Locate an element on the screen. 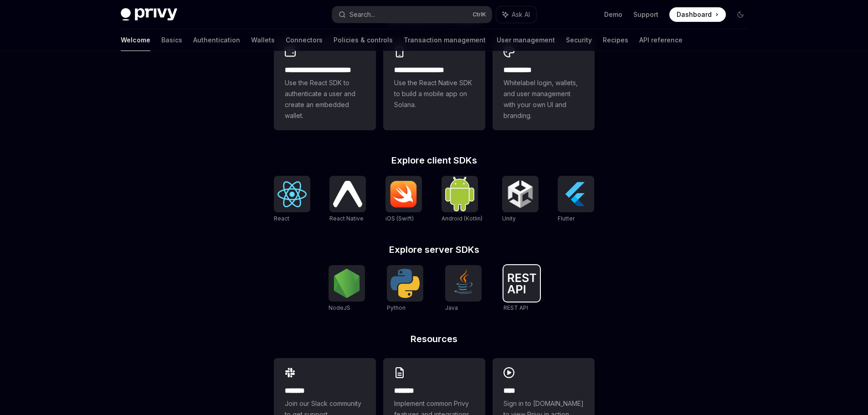  a: Wallets is located at coordinates (263, 40).